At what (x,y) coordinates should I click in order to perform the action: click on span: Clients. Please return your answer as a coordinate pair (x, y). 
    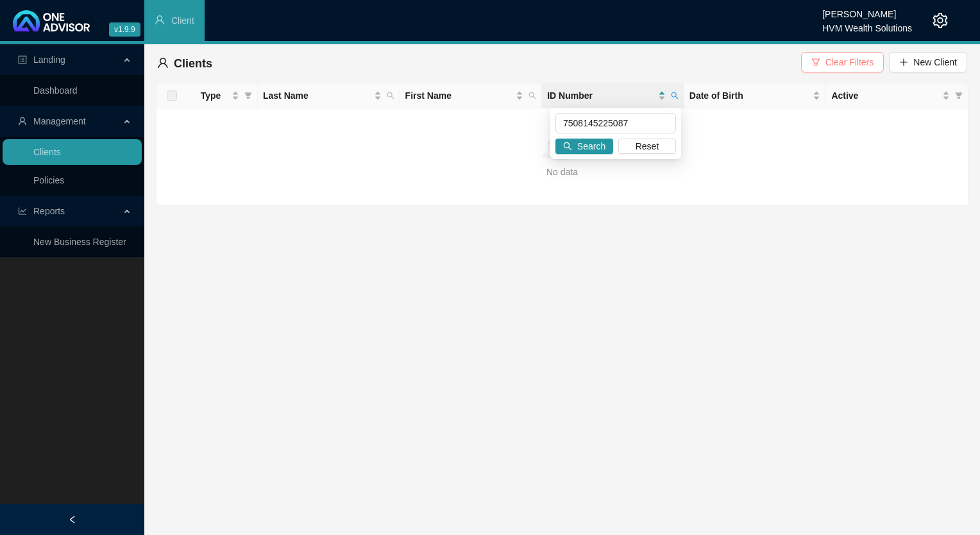
    Looking at the image, I should click on (193, 64).